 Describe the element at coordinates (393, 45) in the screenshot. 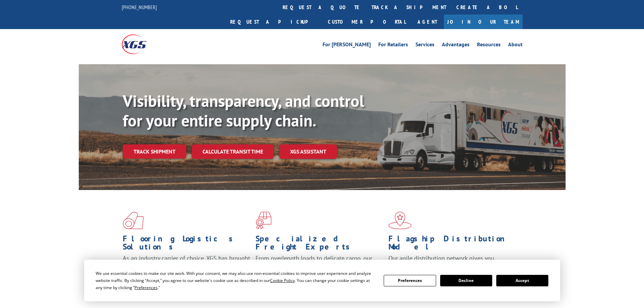

I see `a: For Retailers` at that location.